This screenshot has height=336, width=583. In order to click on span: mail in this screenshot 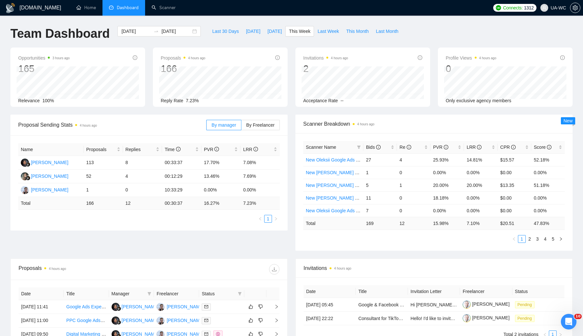, I will do `click(206, 306)`.